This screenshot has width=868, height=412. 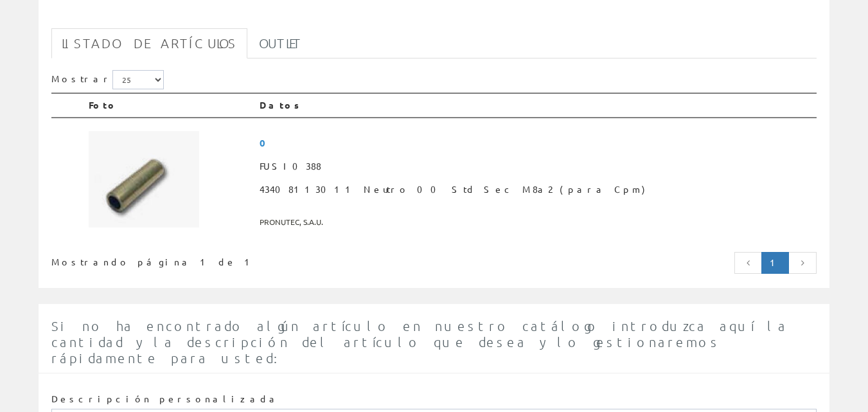 I want to click on select: Mostrar, so click(x=138, y=80).